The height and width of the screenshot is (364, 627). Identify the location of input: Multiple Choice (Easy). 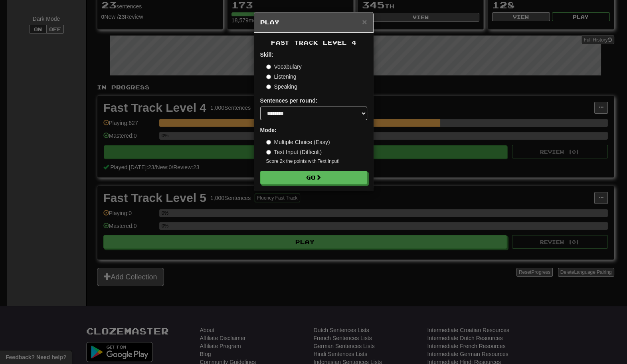
(269, 142).